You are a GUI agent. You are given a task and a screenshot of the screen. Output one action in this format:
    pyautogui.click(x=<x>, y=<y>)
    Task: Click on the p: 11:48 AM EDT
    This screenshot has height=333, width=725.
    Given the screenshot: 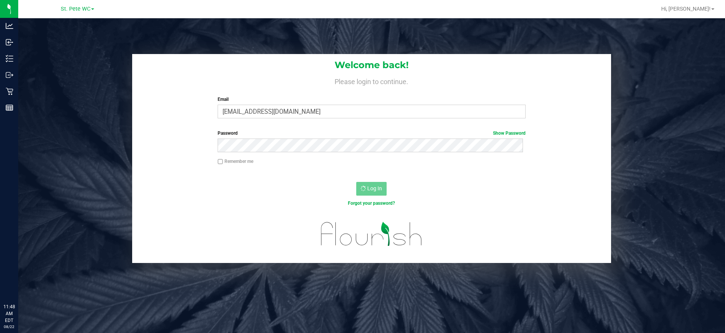 What is the action you would take?
    pyautogui.click(x=9, y=313)
    